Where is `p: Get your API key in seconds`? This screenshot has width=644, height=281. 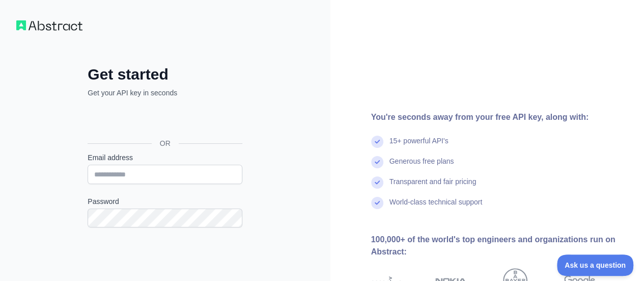 p: Get your API key in seconds is located at coordinates (165, 93).